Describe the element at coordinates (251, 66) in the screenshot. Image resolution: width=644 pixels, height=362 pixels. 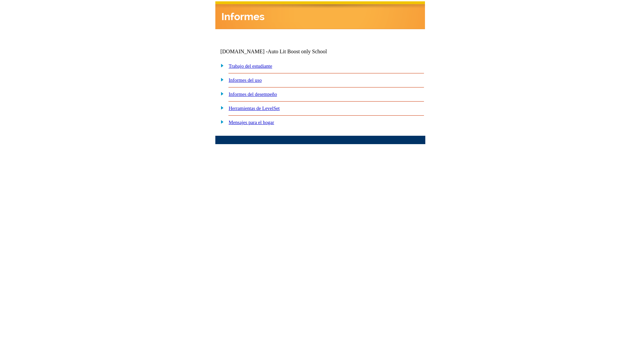
I see `a: Trabajo del estudiante` at that location.